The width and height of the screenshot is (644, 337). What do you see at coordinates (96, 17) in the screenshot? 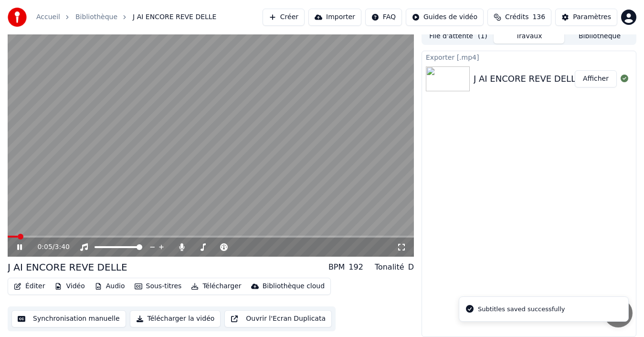
I see `a: Bibliothèque` at bounding box center [96, 17].